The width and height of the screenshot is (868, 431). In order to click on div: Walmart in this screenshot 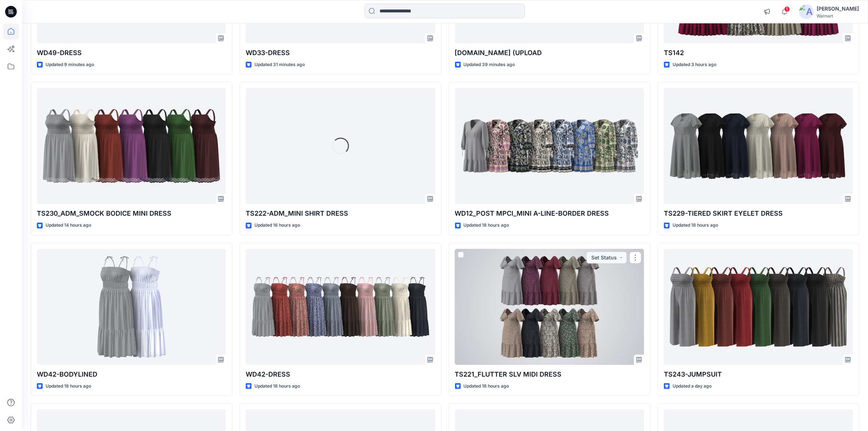, I will do `click(838, 16)`.